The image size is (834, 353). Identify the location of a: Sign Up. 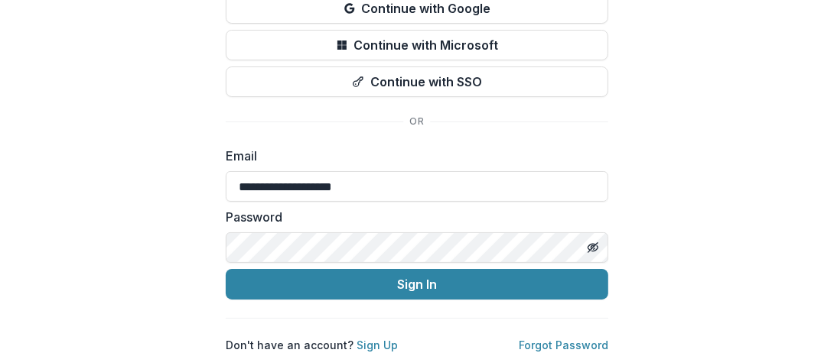
(377, 345).